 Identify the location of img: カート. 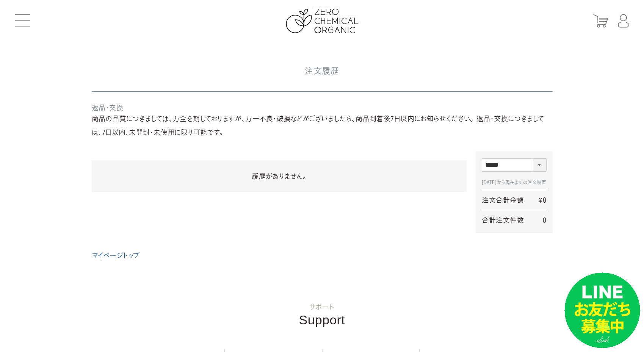
(601, 21).